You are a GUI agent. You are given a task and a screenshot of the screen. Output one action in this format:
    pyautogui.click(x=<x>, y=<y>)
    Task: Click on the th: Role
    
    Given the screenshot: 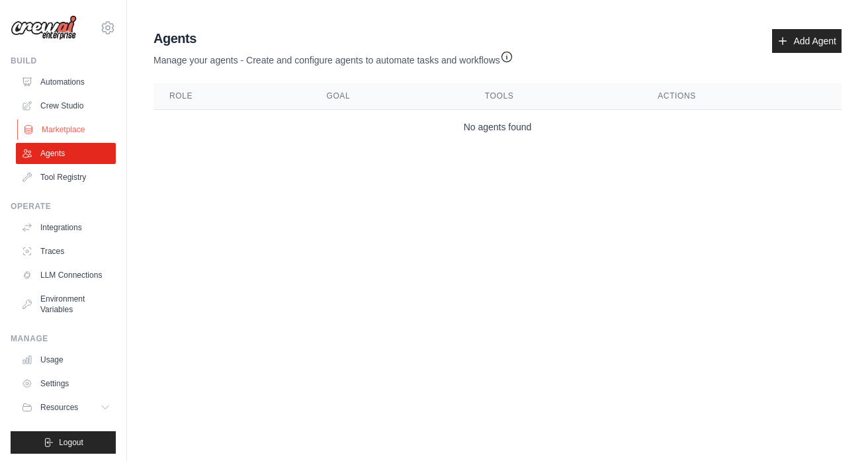 What is the action you would take?
    pyautogui.click(x=232, y=96)
    